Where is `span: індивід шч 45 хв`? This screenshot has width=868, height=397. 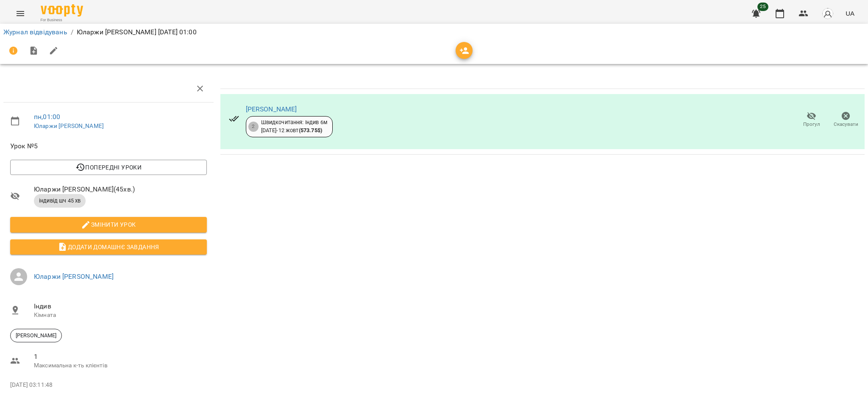
span: індивід шч 45 хв is located at coordinates (60, 201).